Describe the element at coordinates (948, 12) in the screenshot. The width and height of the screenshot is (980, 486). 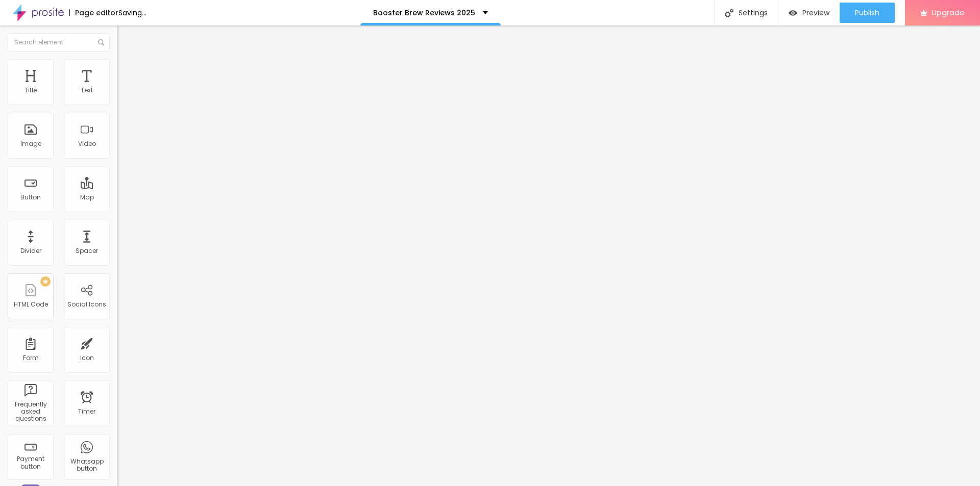
I see `span: Upgrade` at that location.